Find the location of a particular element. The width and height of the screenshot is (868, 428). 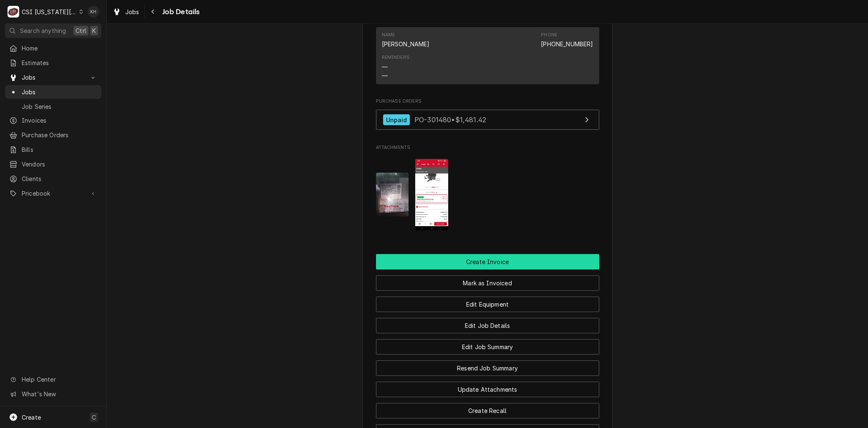

a: Go to Help Center is located at coordinates (53, 379).